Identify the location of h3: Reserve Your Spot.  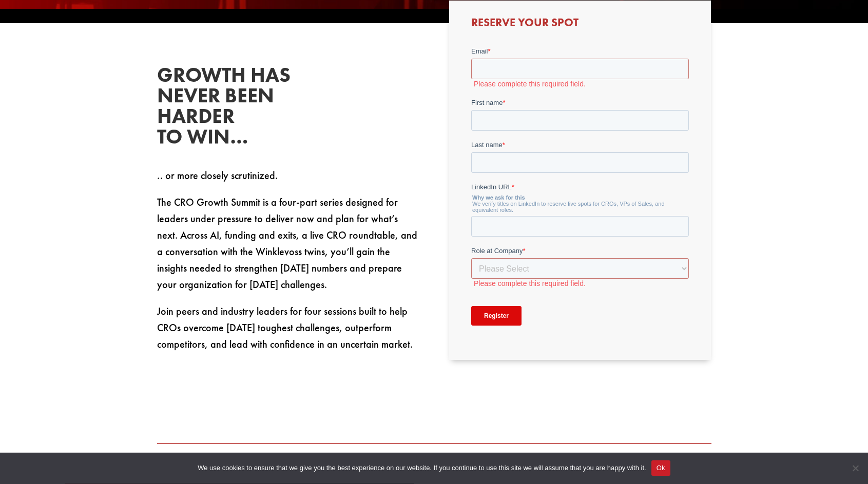
(580, 25).